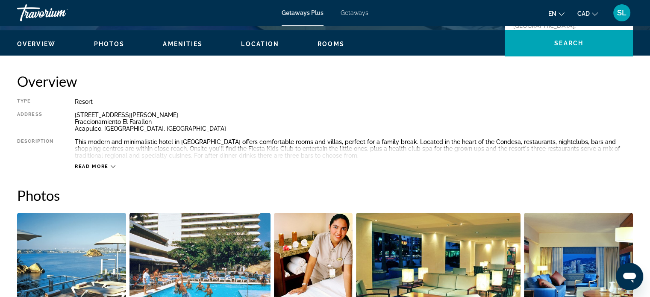  Describe the element at coordinates (182, 44) in the screenshot. I see `button: Amenities` at that location.